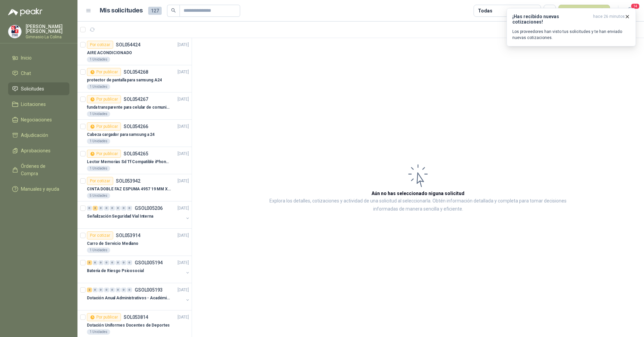 This screenshot has height=337, width=644. What do you see at coordinates (48, 37) in the screenshot?
I see `p: Gimnasio La Colina` at bounding box center [48, 37].